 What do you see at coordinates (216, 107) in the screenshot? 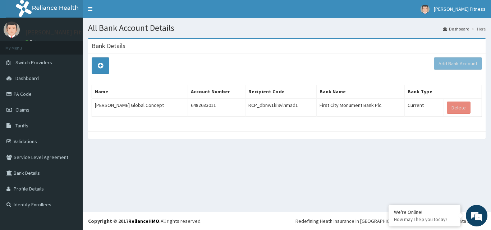
I see `td: 6482683011` at bounding box center [216, 107].